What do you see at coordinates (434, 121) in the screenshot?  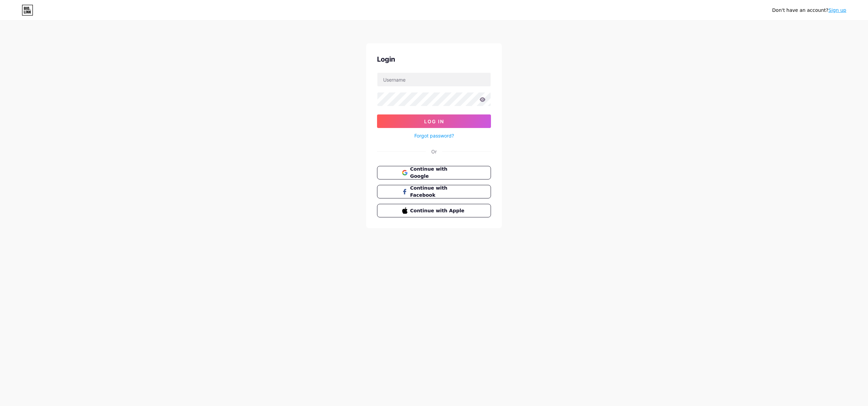 I see `span: Log In` at bounding box center [434, 121].